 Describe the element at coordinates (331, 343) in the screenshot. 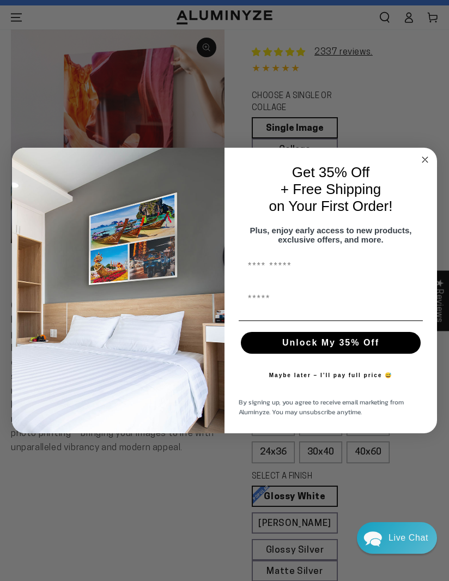

I see `button: Unlock My 35% Off` at that location.